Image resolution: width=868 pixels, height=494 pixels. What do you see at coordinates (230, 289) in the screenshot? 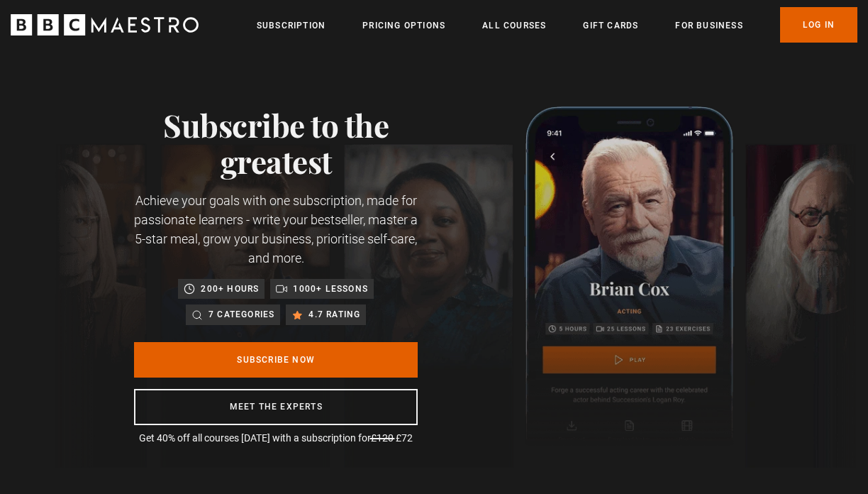
I see `p: 200+ hours` at bounding box center [230, 289].